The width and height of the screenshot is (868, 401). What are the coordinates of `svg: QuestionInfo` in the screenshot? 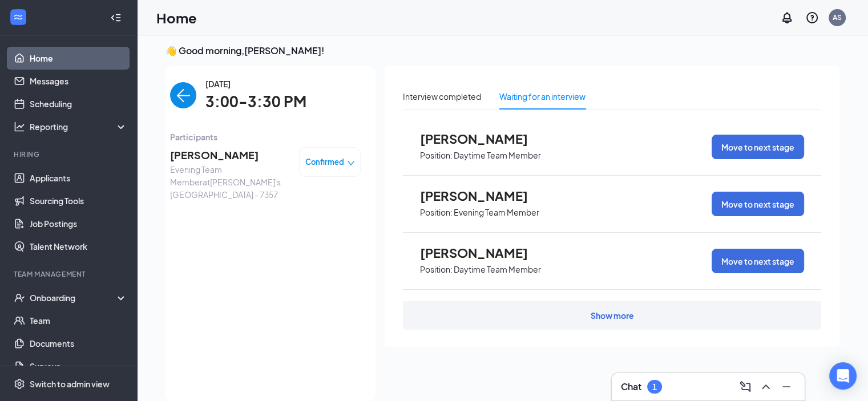 It's located at (812, 18).